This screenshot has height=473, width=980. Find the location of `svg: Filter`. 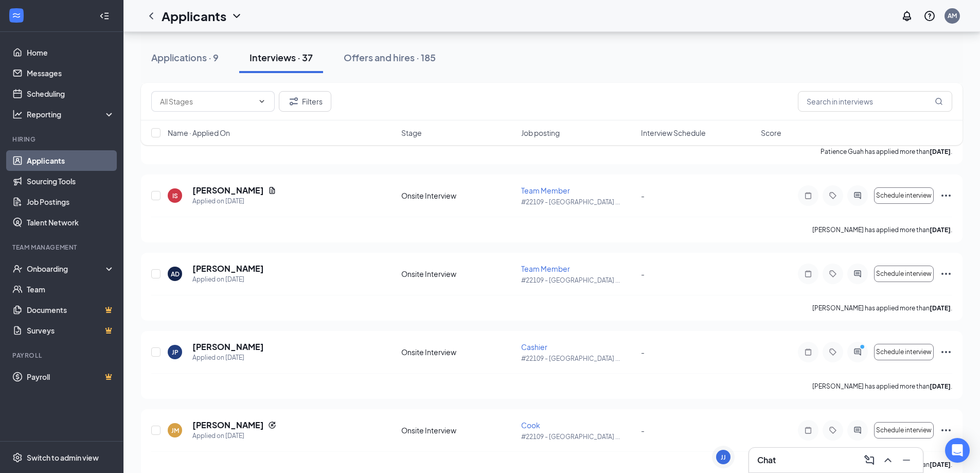

svg: Filter is located at coordinates (294, 101).